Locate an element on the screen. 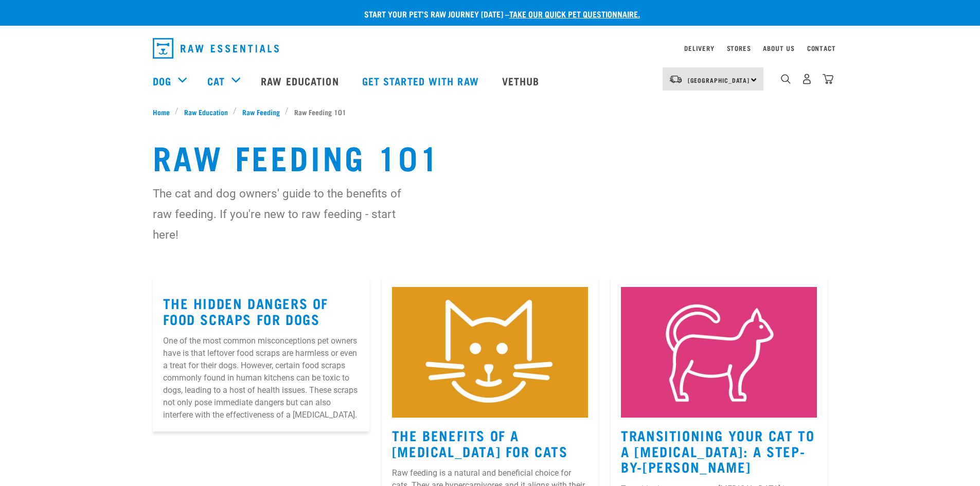 The image size is (980, 486). a: Cat is located at coordinates (216, 81).